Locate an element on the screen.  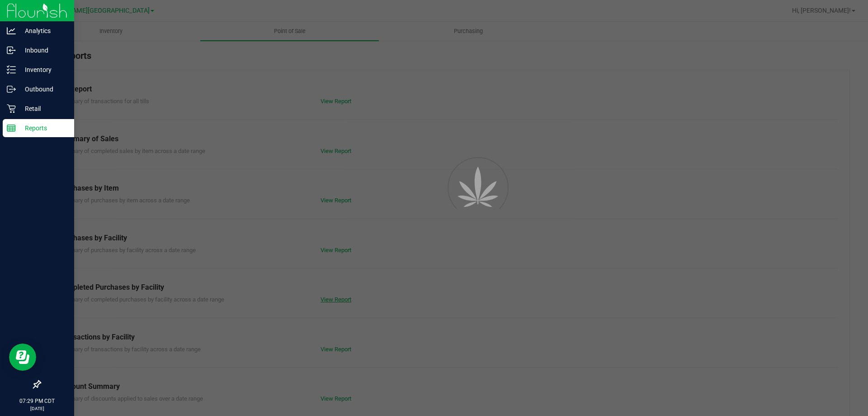
inline-svg: Inventory is located at coordinates (11, 70).